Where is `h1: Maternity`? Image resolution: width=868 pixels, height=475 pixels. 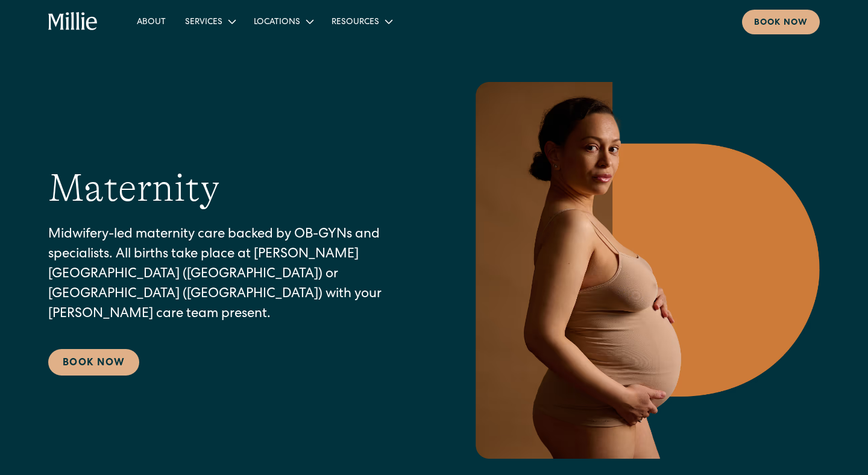
h1: Maternity is located at coordinates (134, 188).